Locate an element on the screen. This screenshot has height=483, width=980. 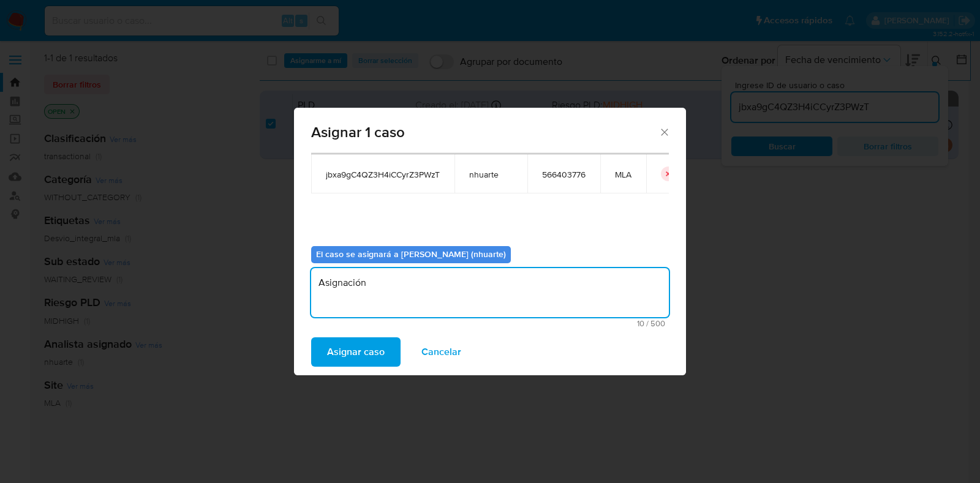
span: Cancelar is located at coordinates (441, 352).